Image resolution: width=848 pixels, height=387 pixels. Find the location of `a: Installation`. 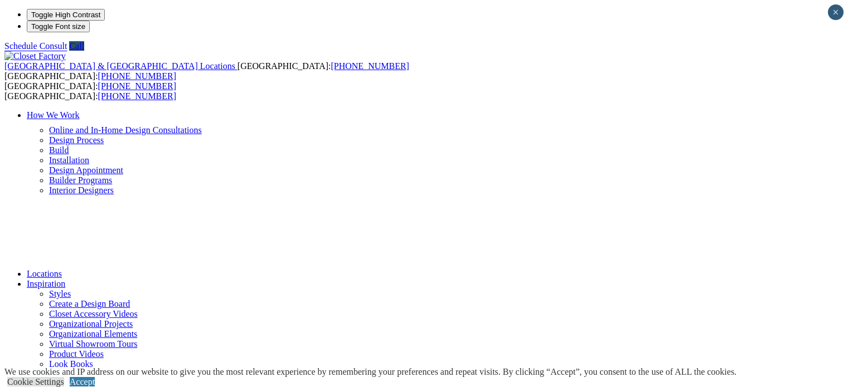

a: Installation is located at coordinates (69, 160).